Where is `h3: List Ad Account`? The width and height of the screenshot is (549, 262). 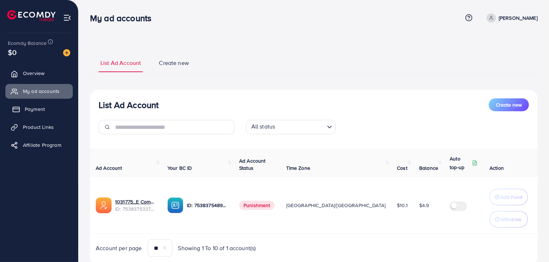 h3: List Ad Account is located at coordinates (128, 105).